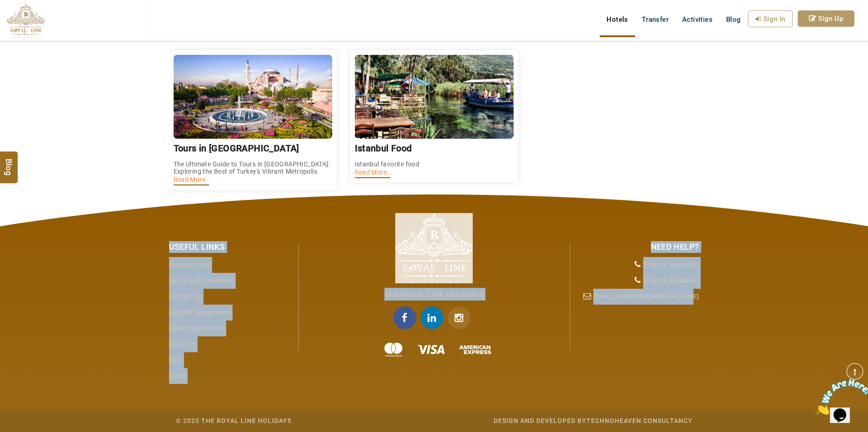  What do you see at coordinates (407, 318) in the screenshot?
I see `a: facebook` at bounding box center [407, 318].